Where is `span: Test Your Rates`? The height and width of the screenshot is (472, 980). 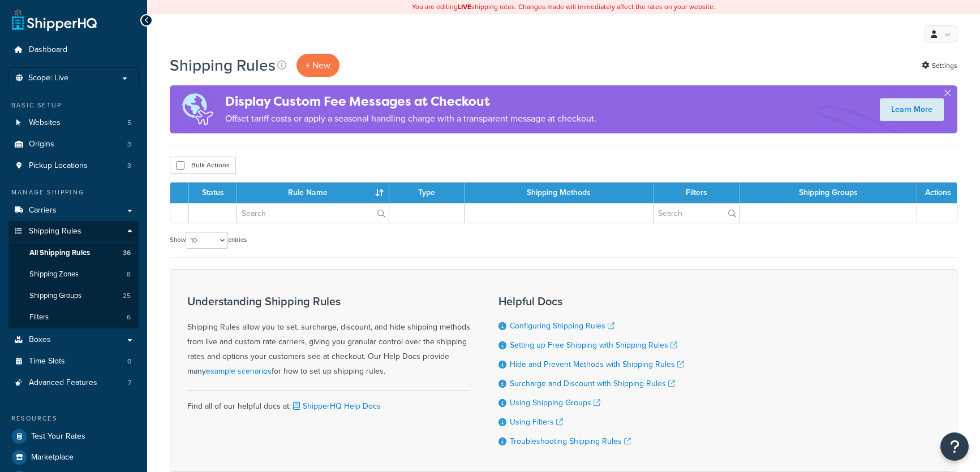
span: Test Your Rates is located at coordinates (58, 436).